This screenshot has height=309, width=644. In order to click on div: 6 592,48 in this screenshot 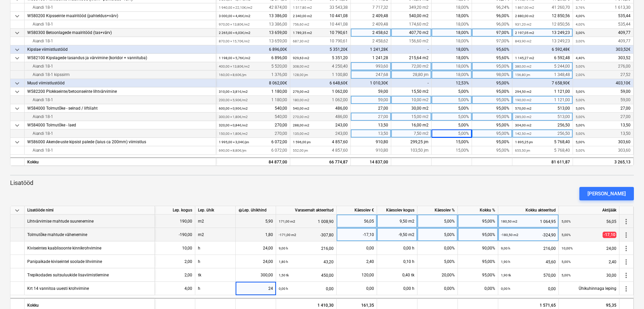, I will do `click(543, 58)`.